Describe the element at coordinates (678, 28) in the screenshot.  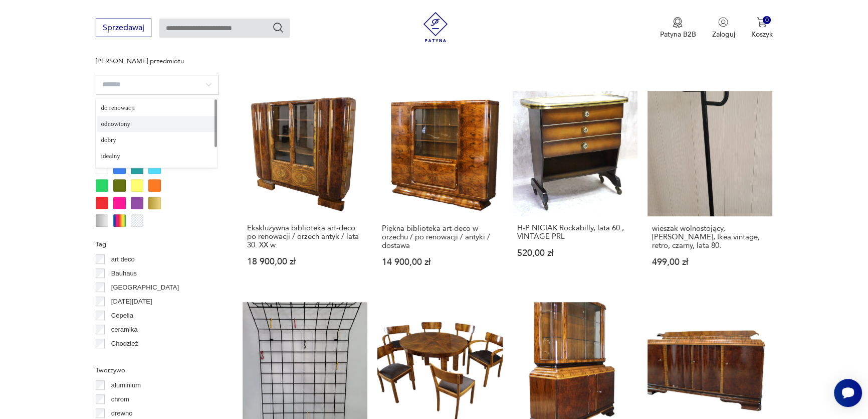
I see `button: Patyna B2B` at that location.